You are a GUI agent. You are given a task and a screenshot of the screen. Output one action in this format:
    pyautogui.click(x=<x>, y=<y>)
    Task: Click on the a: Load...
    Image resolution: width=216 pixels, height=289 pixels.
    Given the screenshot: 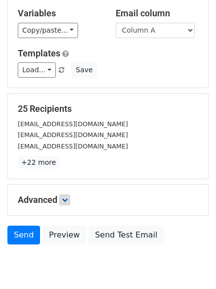 What is the action you would take?
    pyautogui.click(x=37, y=70)
    